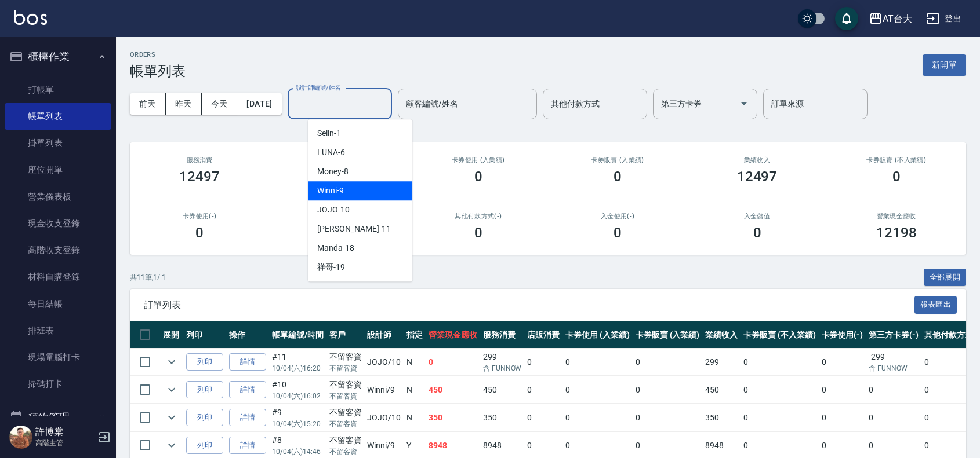 This screenshot has width=980, height=458. I want to click on a: 排班表, so click(58, 331).